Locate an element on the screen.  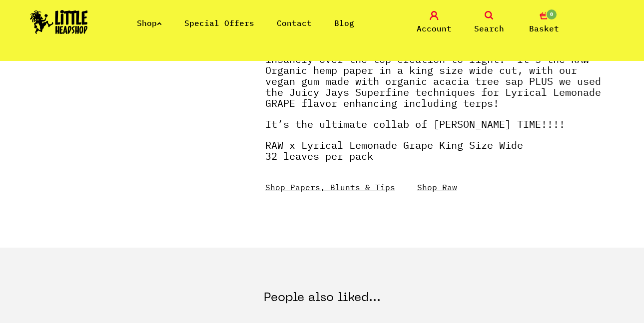
a: Special Offers is located at coordinates (219, 23).